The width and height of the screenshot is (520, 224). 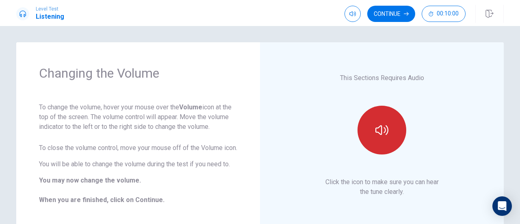 I want to click on button: Continue, so click(x=391, y=14).